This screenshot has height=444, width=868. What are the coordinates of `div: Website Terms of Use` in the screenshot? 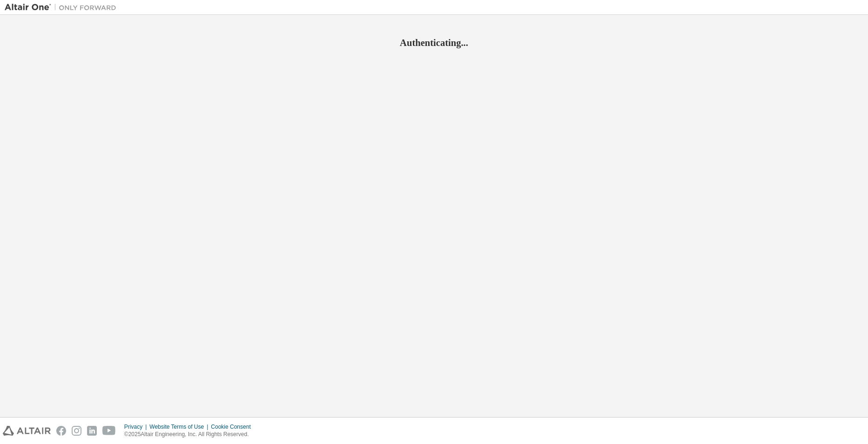 It's located at (180, 427).